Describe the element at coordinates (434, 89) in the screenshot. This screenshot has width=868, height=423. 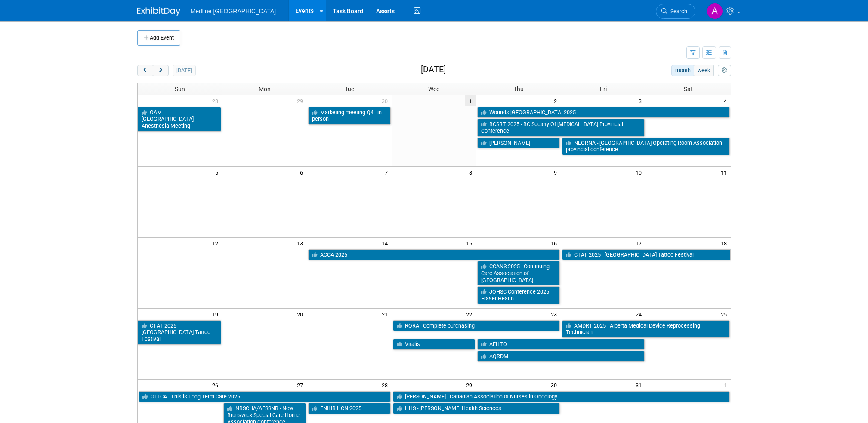
I see `span: Wed` at that location.